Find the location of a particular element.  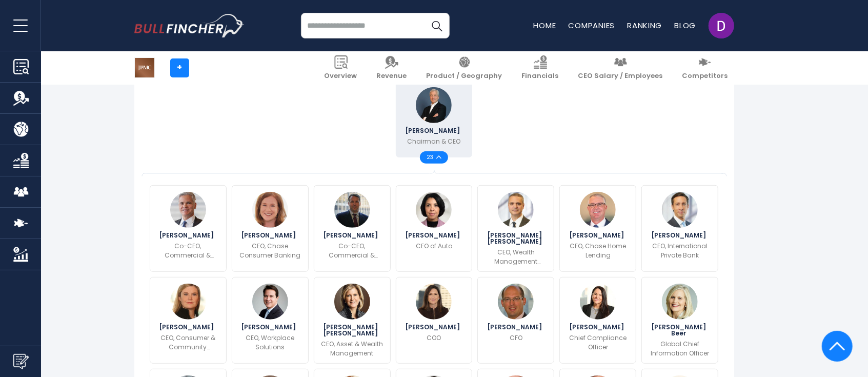

a: Ranking is located at coordinates (644, 25).